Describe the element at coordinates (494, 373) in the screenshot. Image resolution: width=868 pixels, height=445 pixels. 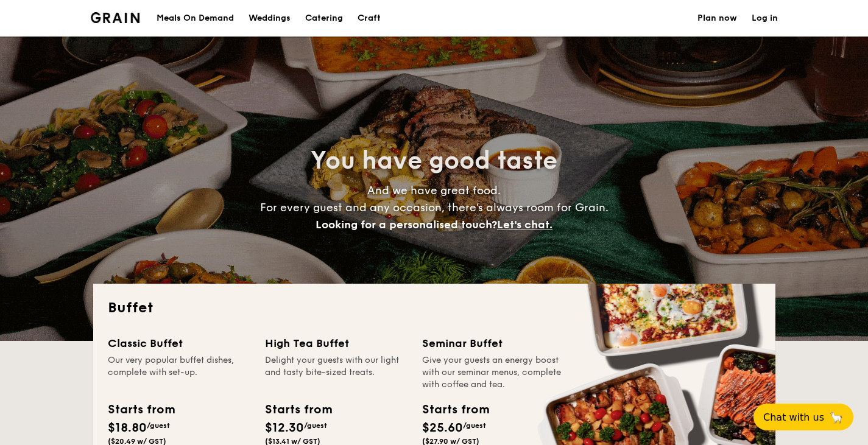
I see `div: Give your guests an energy boost with our seminar menus, complete with coffee and tea.` at that location.